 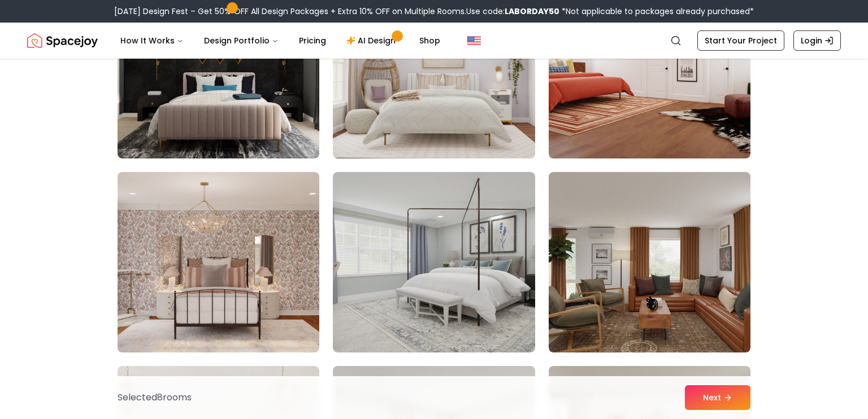 I want to click on a: AI Design, so click(x=372, y=40).